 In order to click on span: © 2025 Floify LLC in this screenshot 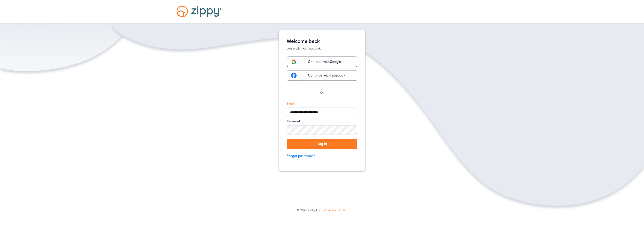, I will do `click(309, 210)`.